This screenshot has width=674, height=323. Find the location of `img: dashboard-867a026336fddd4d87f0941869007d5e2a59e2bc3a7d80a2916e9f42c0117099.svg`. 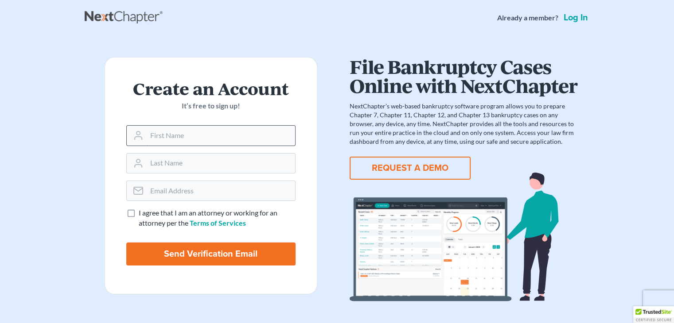

img: dashboard-867a026336fddd4d87f0941869007d5e2a59e2bc3a7d80a2916e9f42c0117099.svg is located at coordinates (463, 237).